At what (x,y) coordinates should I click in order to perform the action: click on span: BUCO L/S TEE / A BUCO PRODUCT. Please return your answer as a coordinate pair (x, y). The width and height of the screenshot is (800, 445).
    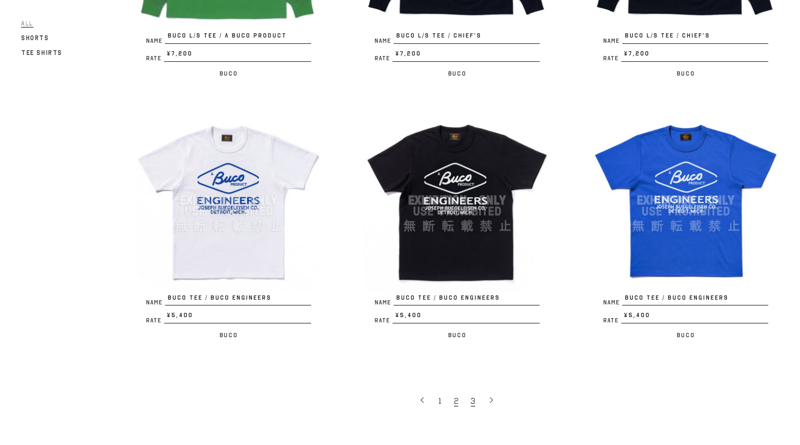
    Looking at the image, I should click on (238, 38).